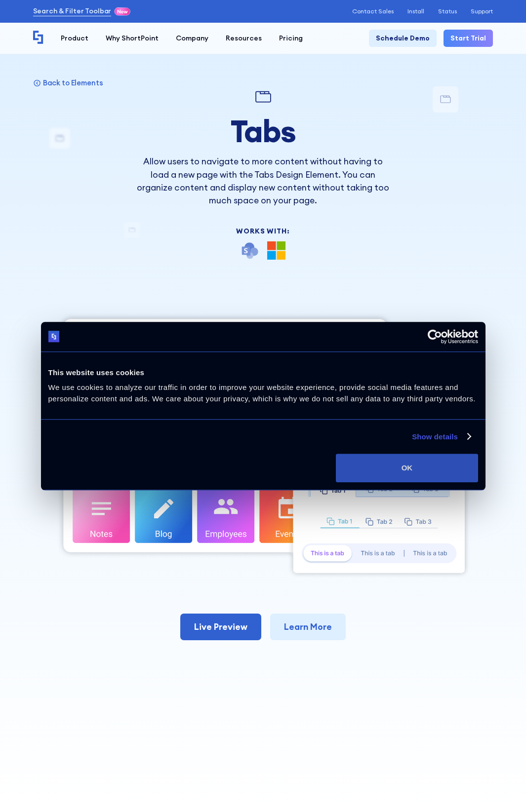 This screenshot has width=526, height=812. I want to click on a: Company, so click(192, 38).